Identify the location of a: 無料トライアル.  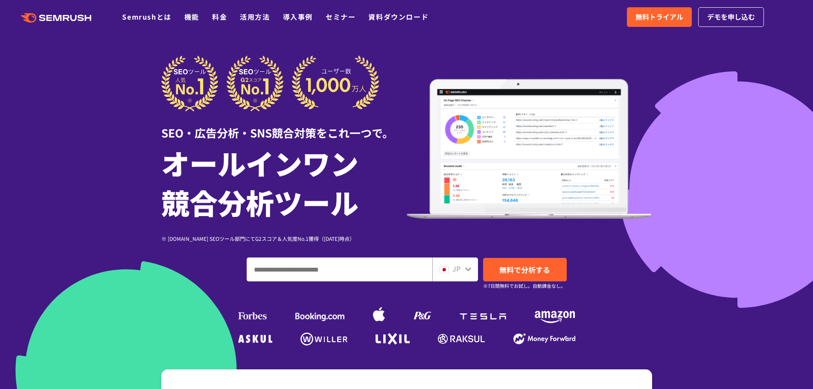
(660, 17).